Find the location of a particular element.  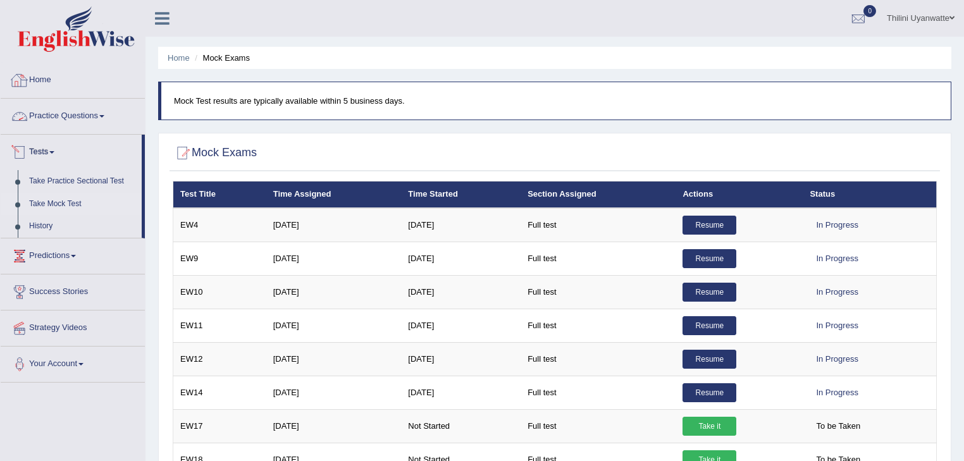

td: EW14 is located at coordinates (219, 392).